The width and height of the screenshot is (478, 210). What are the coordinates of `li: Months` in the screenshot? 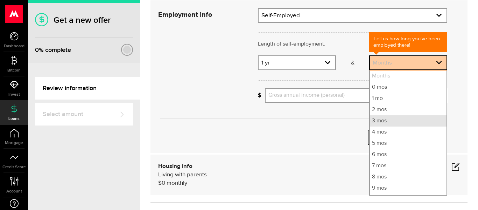 It's located at (408, 76).